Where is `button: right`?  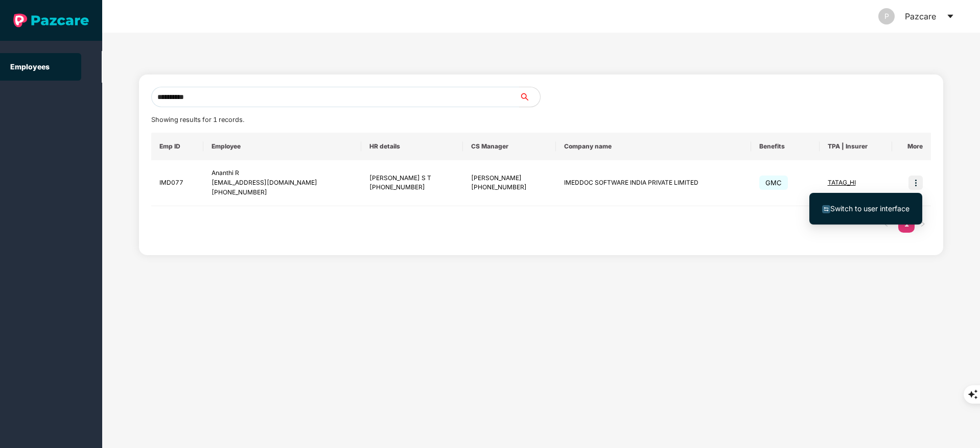 button: right is located at coordinates (923, 225).